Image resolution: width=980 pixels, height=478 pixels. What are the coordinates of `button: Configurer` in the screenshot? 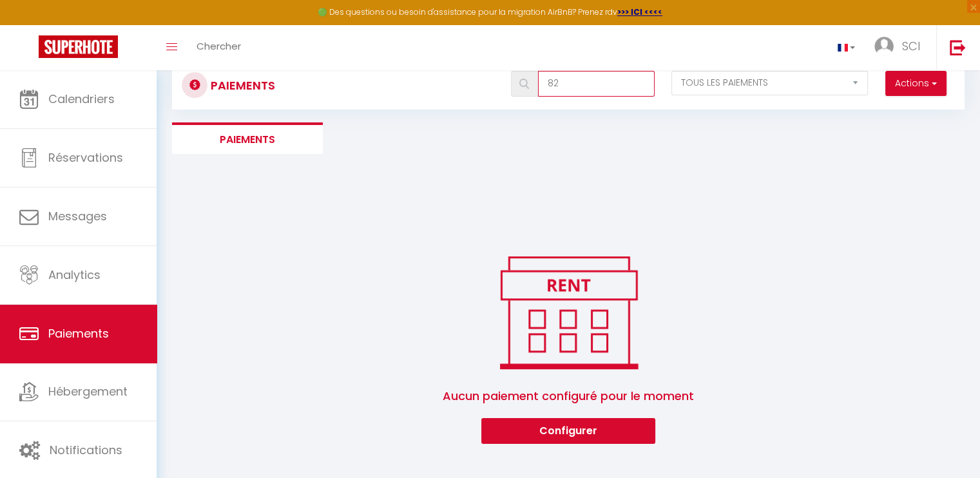 It's located at (568, 431).